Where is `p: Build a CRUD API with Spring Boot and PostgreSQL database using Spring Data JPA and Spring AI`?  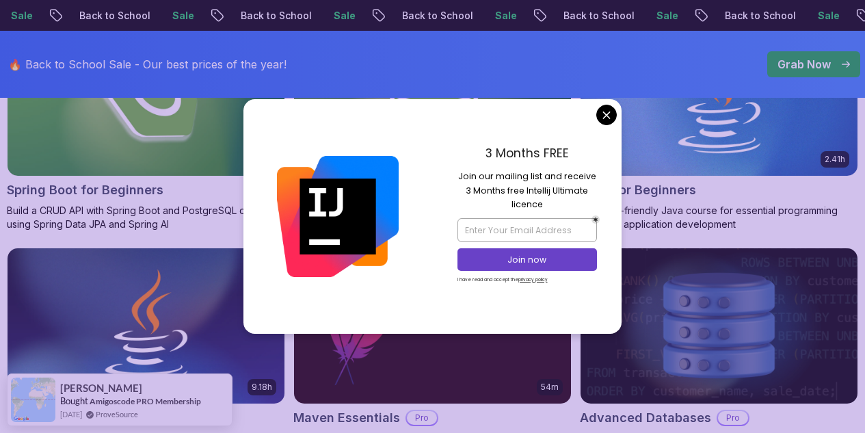
p: Build a CRUD API with Spring Boot and PostgreSQL database using Spring Data JPA and Spring AI is located at coordinates (146, 217).